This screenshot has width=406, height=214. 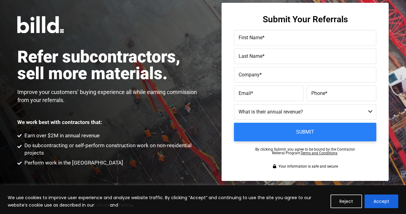 What do you see at coordinates (110, 96) in the screenshot?
I see `p: Improve your customers’ buying experience all while earning commission from your referrals.` at bounding box center [110, 96].